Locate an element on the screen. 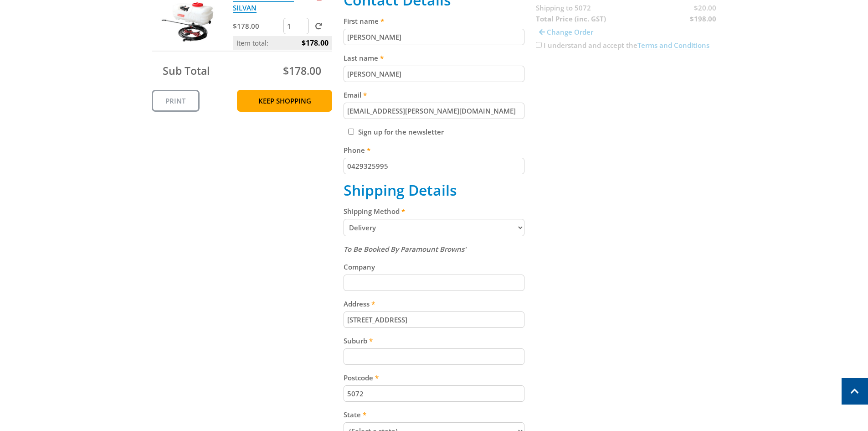 The image size is (868, 431). input: Please enter your last name. is located at coordinates (434, 74).